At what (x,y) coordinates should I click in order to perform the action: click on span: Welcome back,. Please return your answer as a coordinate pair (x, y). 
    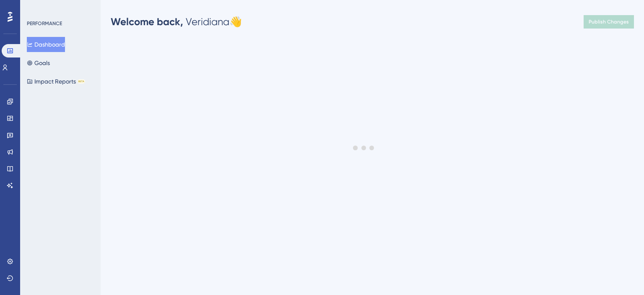
    Looking at the image, I should click on (147, 21).